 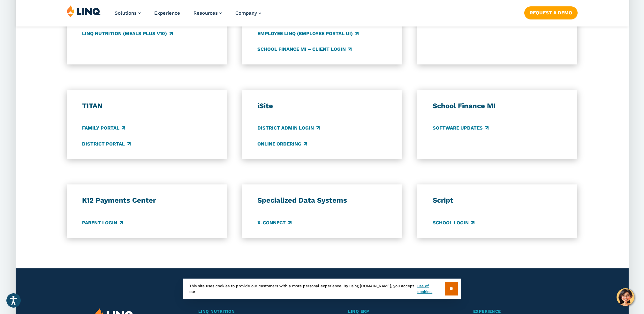 I want to click on a: X-Connect, so click(x=274, y=223).